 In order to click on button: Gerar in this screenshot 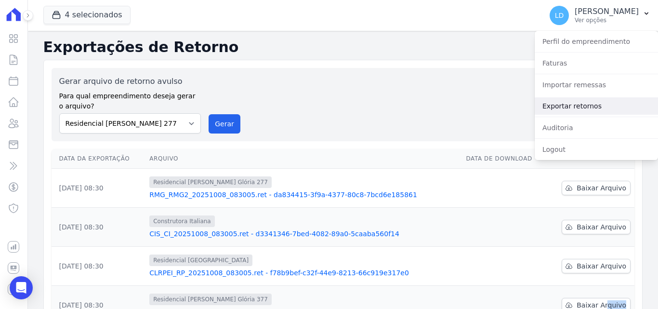, I will do `click(224, 124)`.